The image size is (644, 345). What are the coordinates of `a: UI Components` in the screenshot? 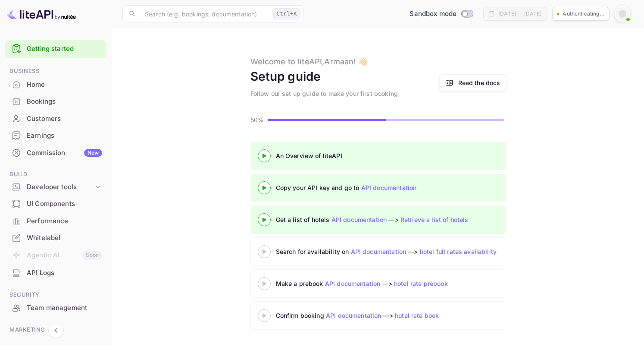 It's located at (56, 204).